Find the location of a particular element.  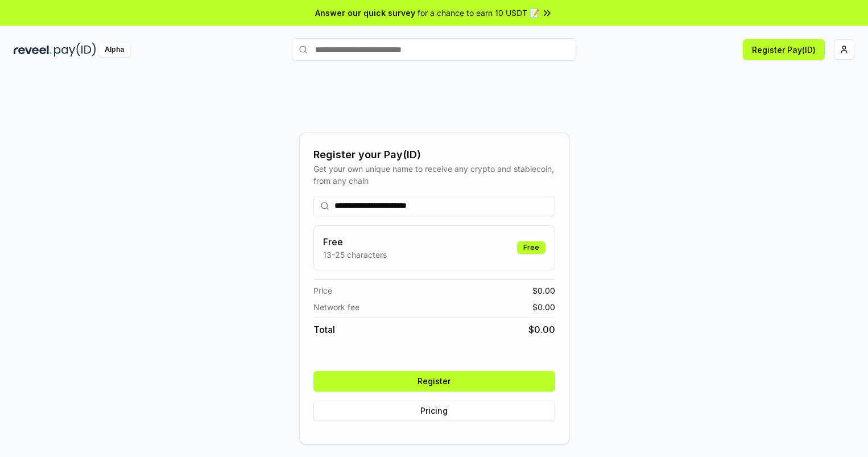

img: pay_id is located at coordinates (75, 50).